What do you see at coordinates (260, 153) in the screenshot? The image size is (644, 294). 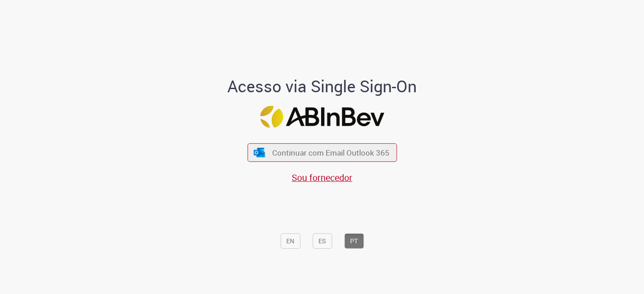 I see `img: ícone Azure/Microsoft 360` at bounding box center [260, 153].